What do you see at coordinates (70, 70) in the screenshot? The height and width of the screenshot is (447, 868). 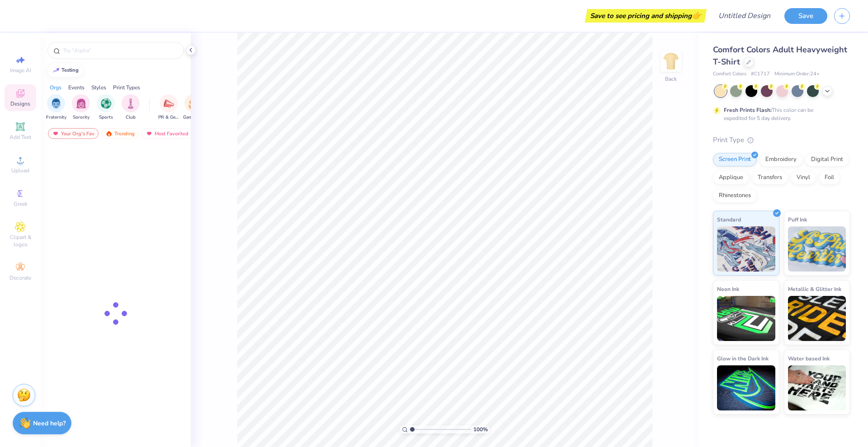 I see `div: testing` at bounding box center [70, 70].